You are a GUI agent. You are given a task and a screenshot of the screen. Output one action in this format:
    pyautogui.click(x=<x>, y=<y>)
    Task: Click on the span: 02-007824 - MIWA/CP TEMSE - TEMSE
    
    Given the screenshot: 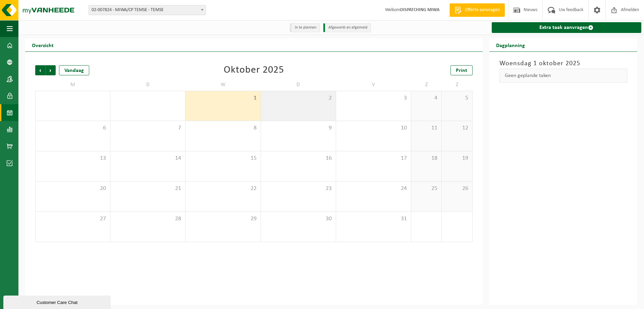 What is the action you would take?
    pyautogui.click(x=147, y=10)
    